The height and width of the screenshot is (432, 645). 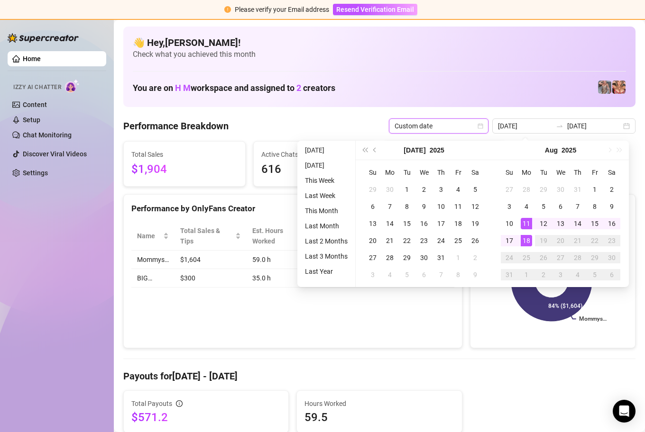 I want to click on div: 5, so click(x=407, y=275).